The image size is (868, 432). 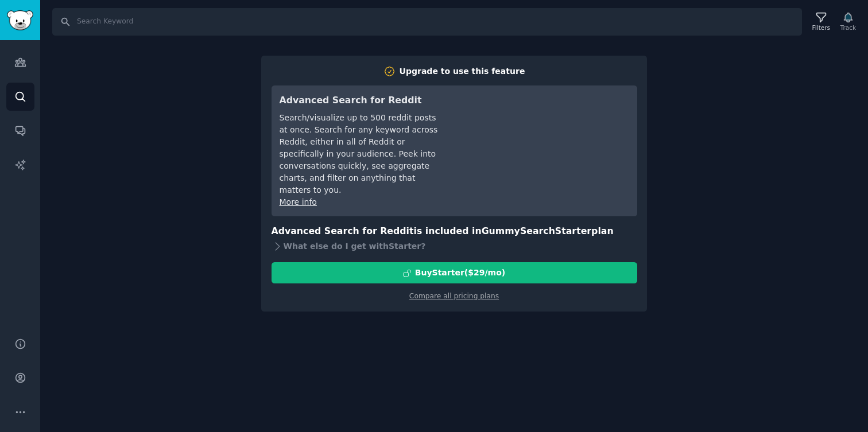 What do you see at coordinates (360, 100) in the screenshot?
I see `h3: Advanced Search for Reddit` at bounding box center [360, 100].